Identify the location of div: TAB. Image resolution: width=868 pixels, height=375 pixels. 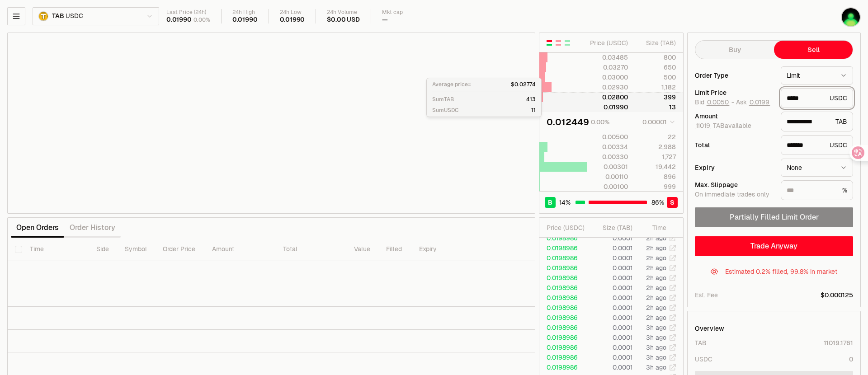
(817, 122).